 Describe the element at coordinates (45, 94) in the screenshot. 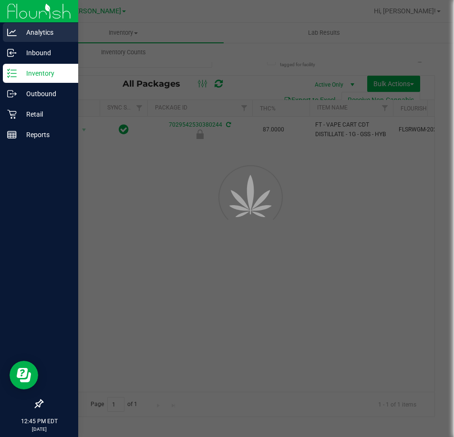

I see `p: Outbound` at that location.